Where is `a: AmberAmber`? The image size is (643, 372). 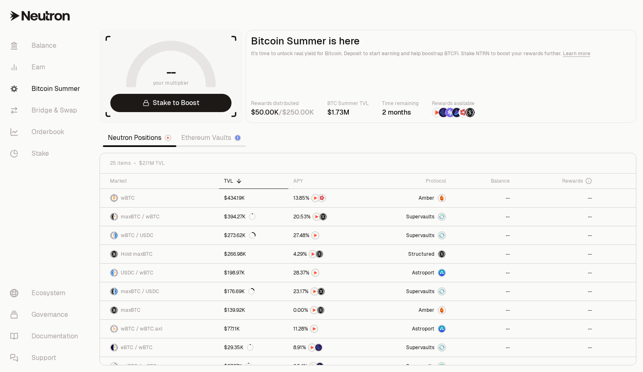 a: AmberAmber is located at coordinates (409, 198).